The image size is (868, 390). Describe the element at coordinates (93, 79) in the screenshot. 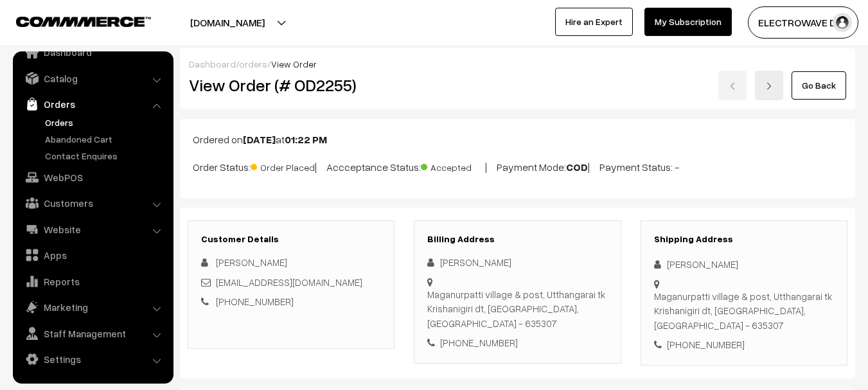

I see `a: Catalog` at that location.